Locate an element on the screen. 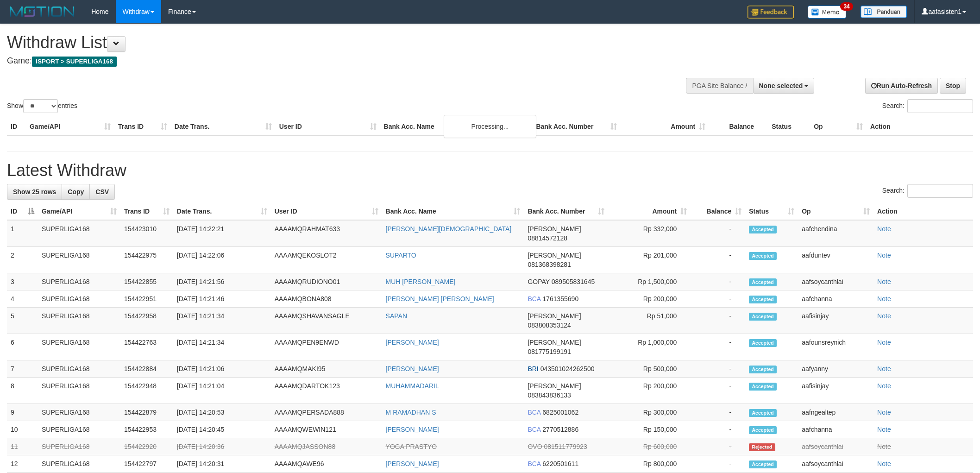  span: None selected is located at coordinates (781, 86).